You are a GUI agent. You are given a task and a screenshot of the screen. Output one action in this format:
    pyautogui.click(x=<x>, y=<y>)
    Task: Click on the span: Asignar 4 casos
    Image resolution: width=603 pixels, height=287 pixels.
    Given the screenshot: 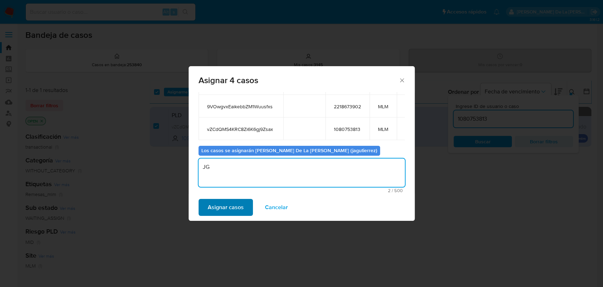 What is the action you would take?
    pyautogui.click(x=299, y=80)
    